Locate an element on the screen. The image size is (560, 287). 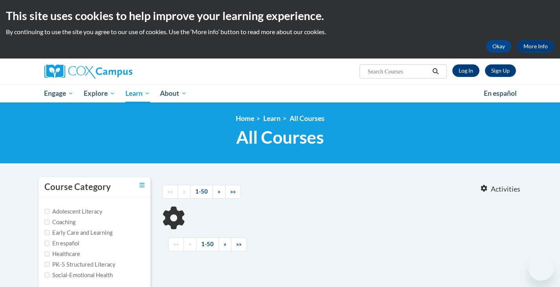
label: Coaching is located at coordinates (60, 222).